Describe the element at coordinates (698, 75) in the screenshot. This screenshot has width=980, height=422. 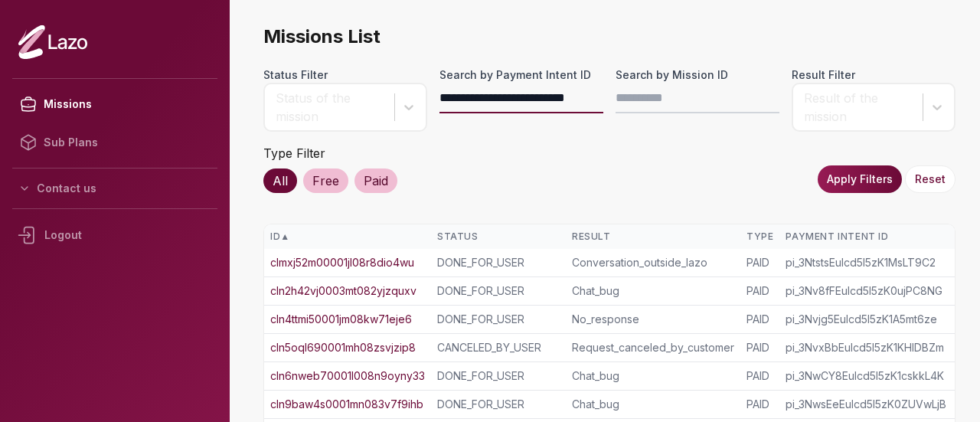
I see `label: Search by Mission ID` at that location.